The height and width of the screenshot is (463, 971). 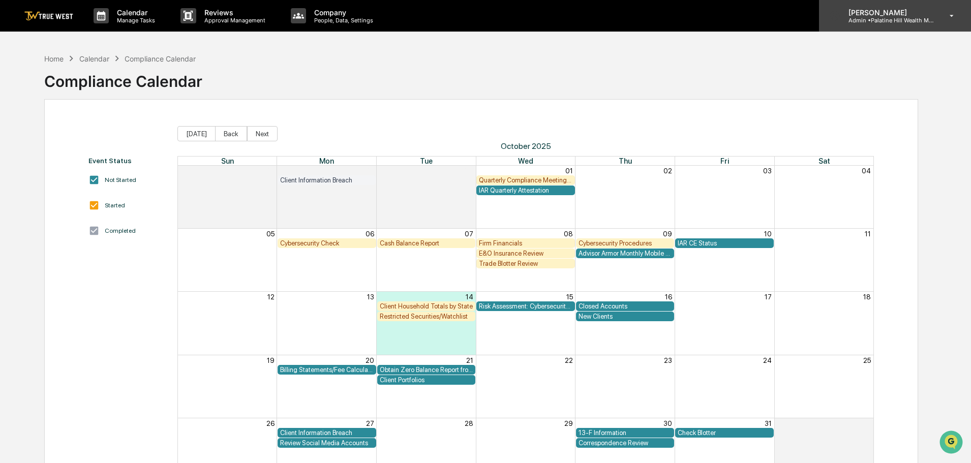 What do you see at coordinates (470, 361) in the screenshot?
I see `button: 21` at bounding box center [470, 361].